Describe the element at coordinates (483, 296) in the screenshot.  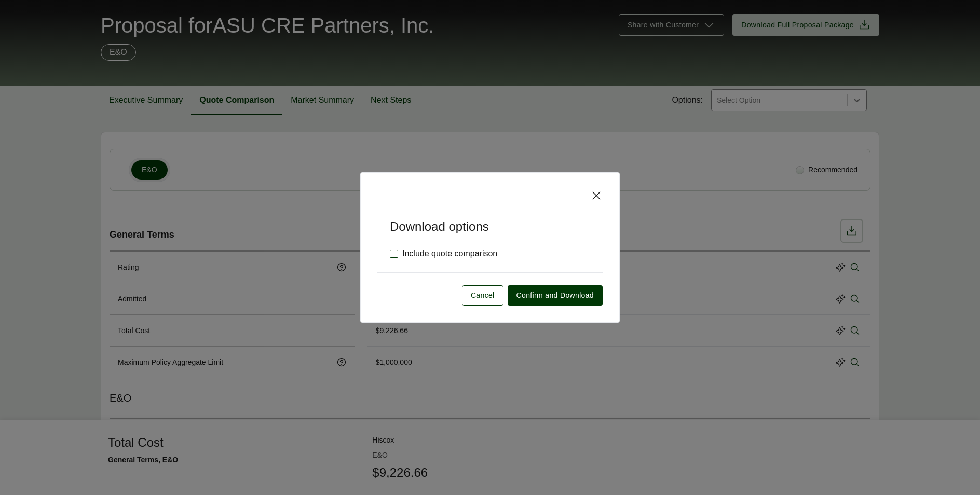
I see `span: Cancel` at that location.